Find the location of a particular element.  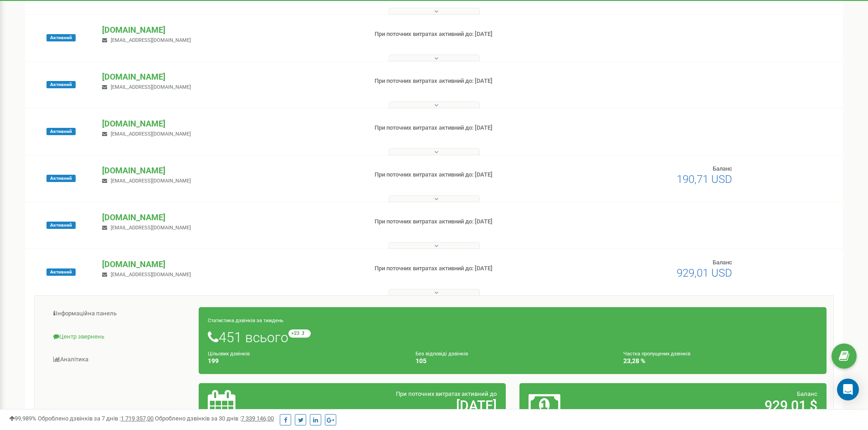

h4: 199 is located at coordinates (304, 361).